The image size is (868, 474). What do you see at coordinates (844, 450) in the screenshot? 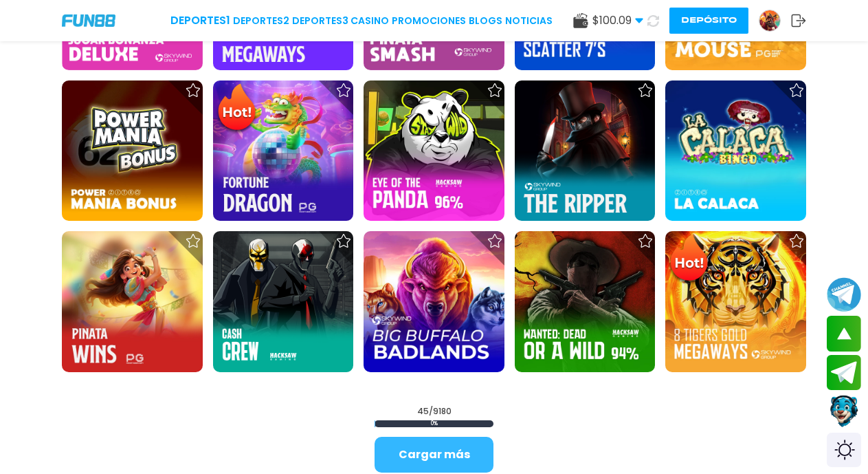
I see `div: Switch theme` at bounding box center [844, 450].